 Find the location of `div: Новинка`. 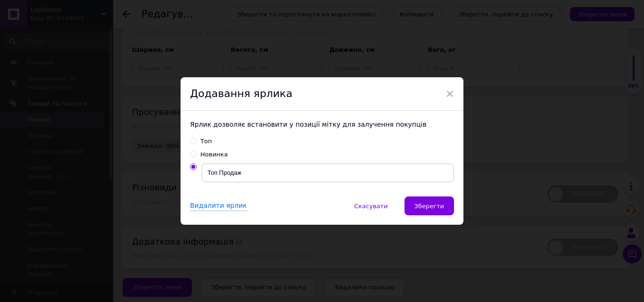

div: Новинка is located at coordinates (214, 155).